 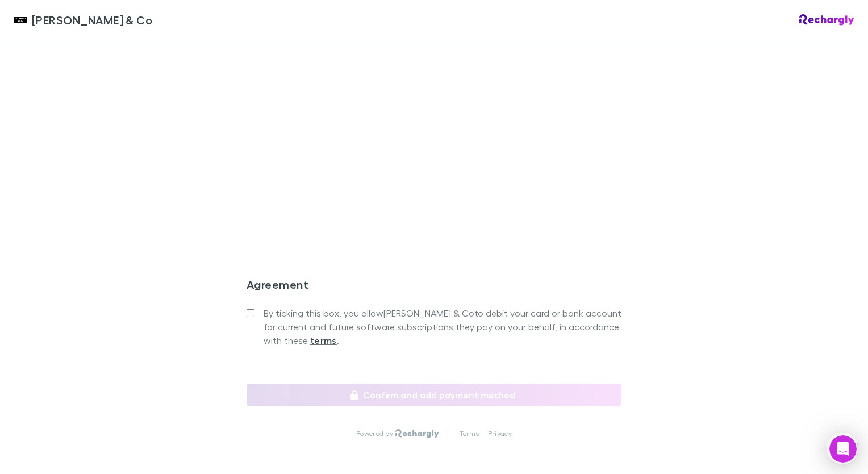 What do you see at coordinates (323, 340) in the screenshot?
I see `strong: terms` at bounding box center [323, 340].